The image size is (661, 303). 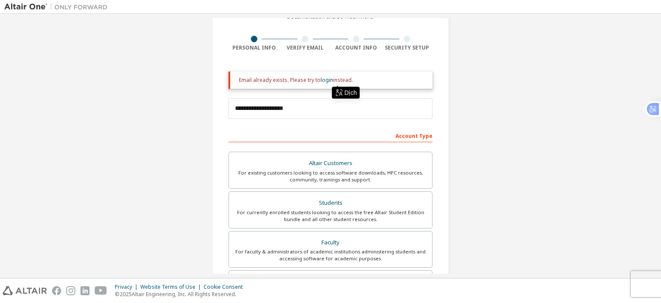 I want to click on img: Altair One, so click(x=58, y=7).